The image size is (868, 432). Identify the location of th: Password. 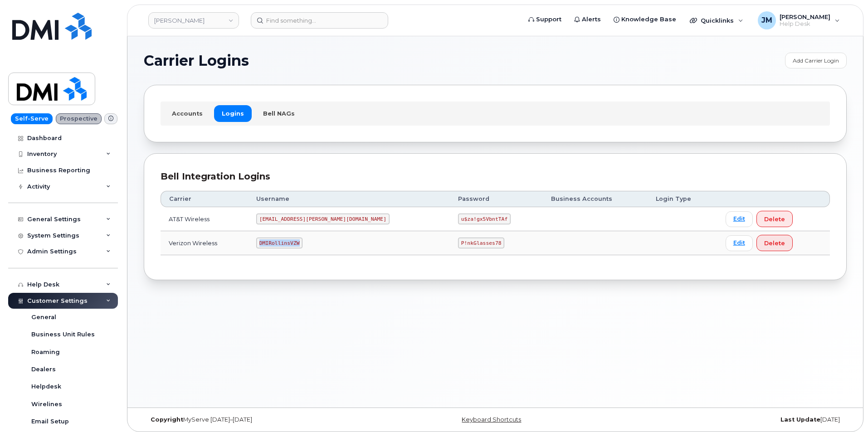
(496, 199).